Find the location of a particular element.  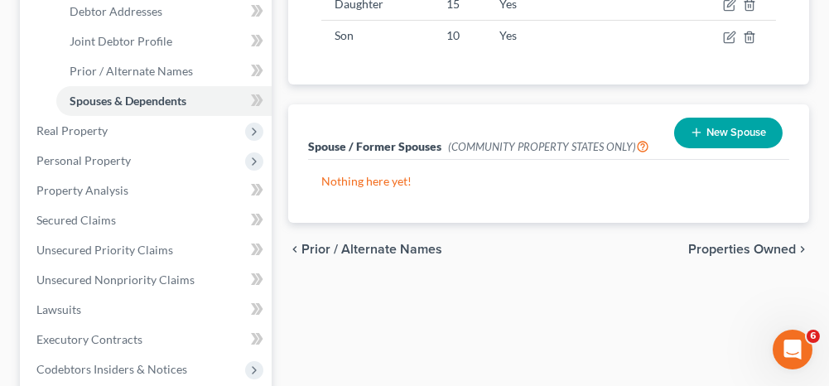

a: Lawsuits is located at coordinates (147, 310).